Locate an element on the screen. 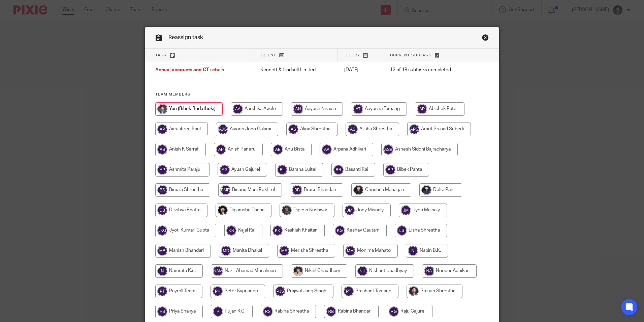 Image resolution: width=644 pixels, height=322 pixels. span: Reassign task is located at coordinates (186, 38).